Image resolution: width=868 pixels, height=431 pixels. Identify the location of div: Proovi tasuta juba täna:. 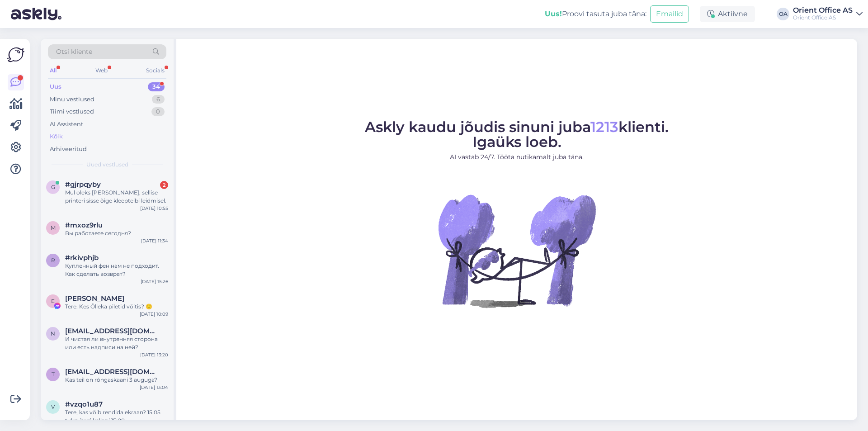
(595, 14).